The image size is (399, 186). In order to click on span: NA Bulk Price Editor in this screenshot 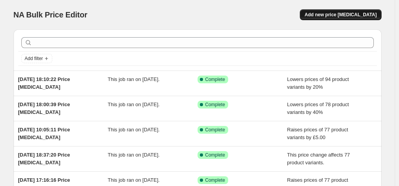, I will do `click(50, 15)`.